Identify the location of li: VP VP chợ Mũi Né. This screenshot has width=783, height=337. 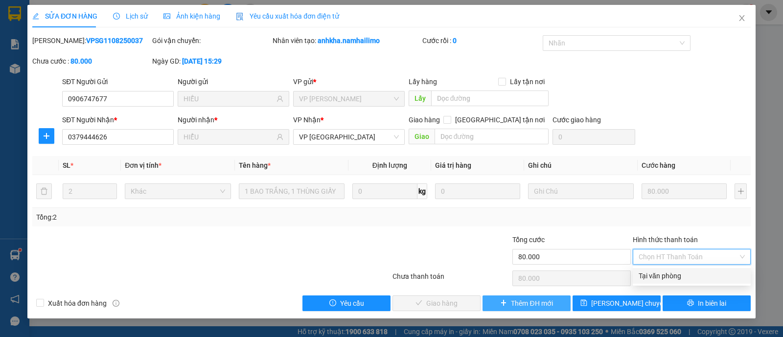
(36, 58).